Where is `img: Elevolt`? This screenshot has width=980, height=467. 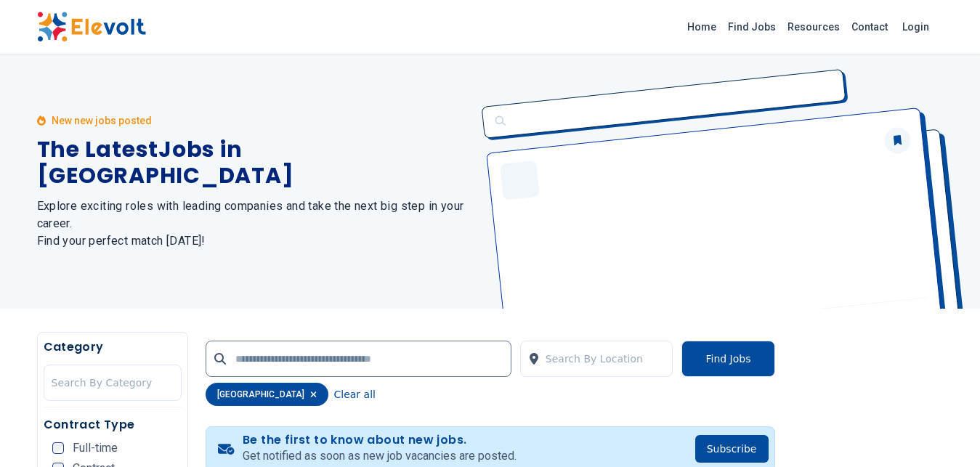
img: Elevolt is located at coordinates (91, 27).